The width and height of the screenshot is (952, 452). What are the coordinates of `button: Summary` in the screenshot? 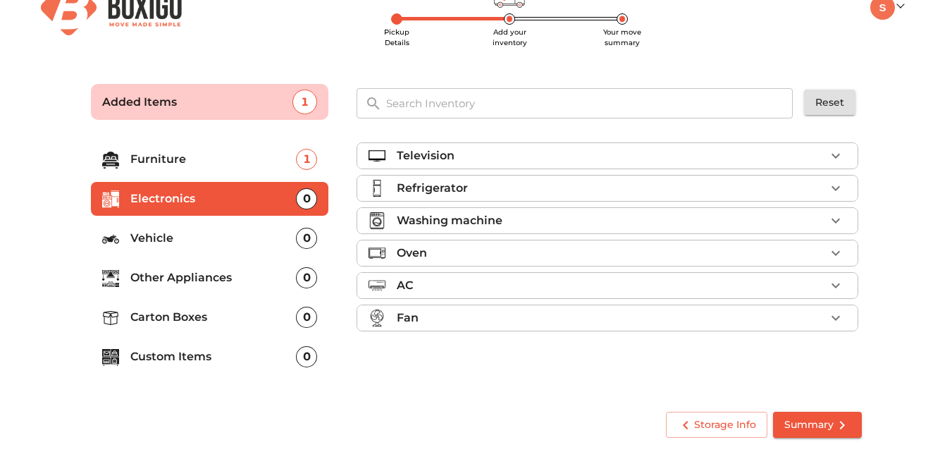 It's located at (817, 424).